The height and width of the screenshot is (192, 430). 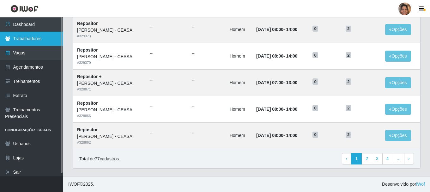 What do you see at coordinates (403, 184) in the screenshot?
I see `span: Desenvolvido por` at bounding box center [403, 184].